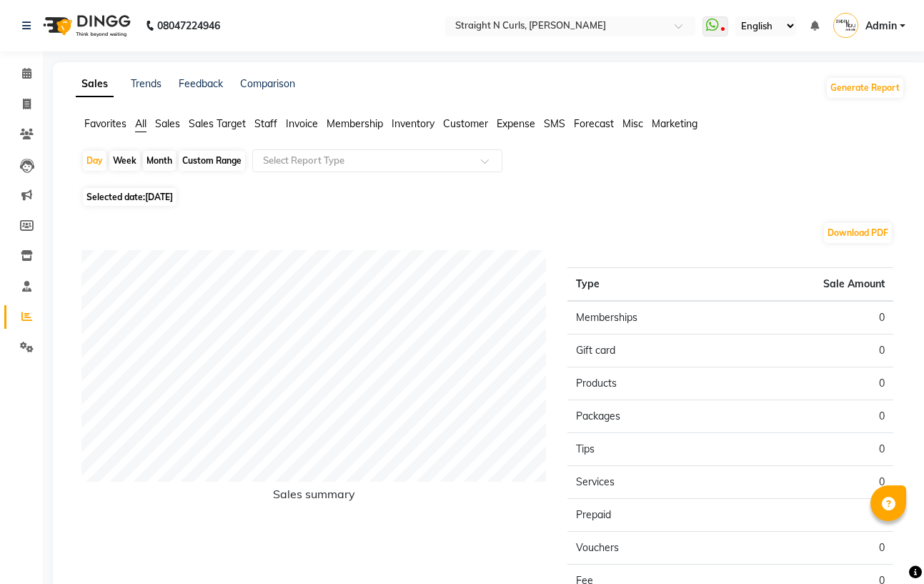 This screenshot has width=924, height=584. Describe the element at coordinates (141, 124) in the screenshot. I see `span: All` at that location.